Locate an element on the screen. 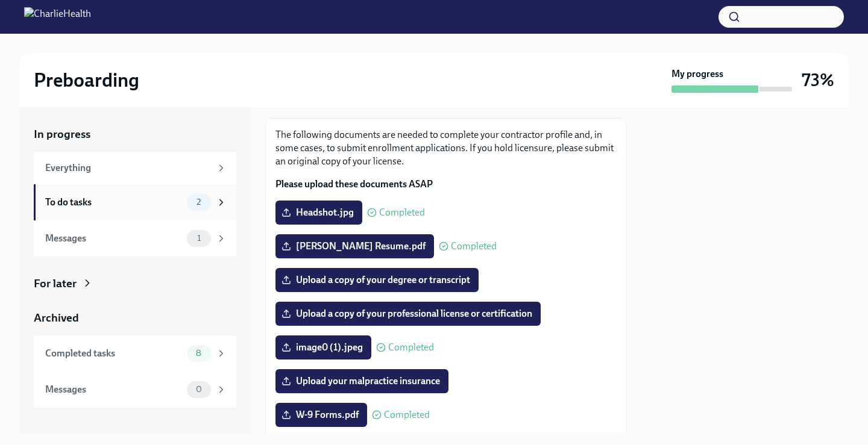 Image resolution: width=868 pixels, height=445 pixels. span: Upload a copy of your professional license or certification is located at coordinates (408, 314).